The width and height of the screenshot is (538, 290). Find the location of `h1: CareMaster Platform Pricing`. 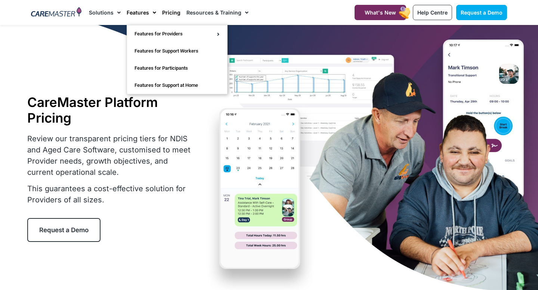

h1: CareMaster Platform Pricing is located at coordinates (111, 110).